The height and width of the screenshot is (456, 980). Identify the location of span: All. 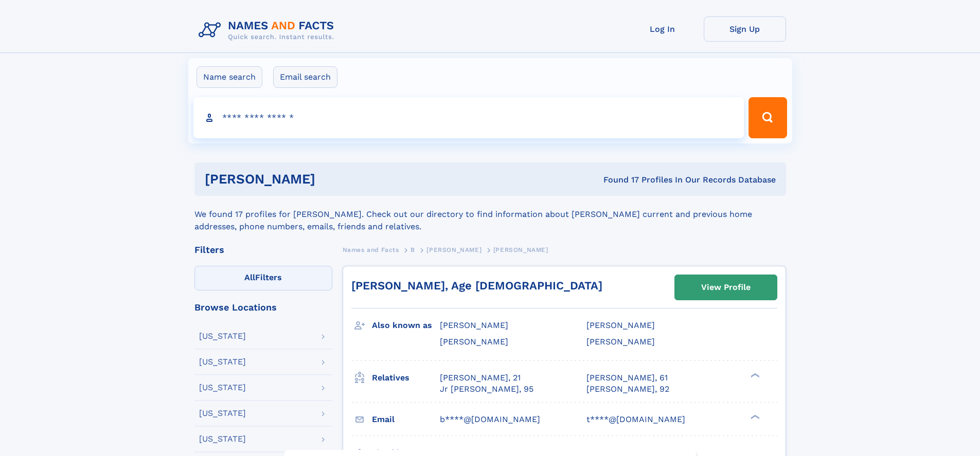
(249, 277).